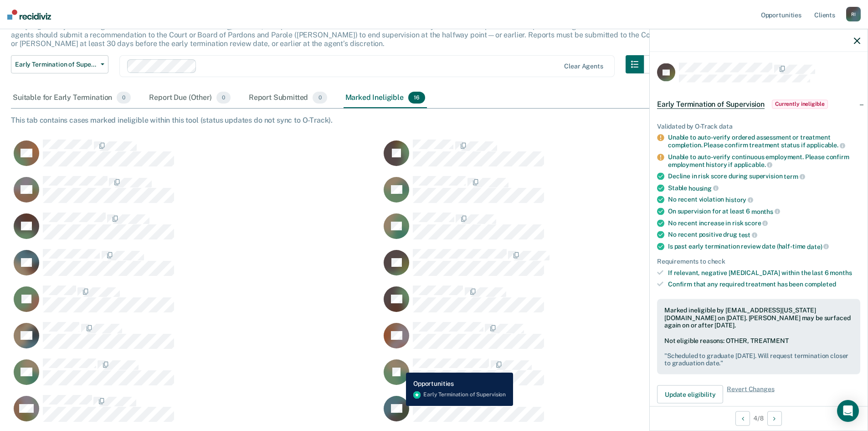 The width and height of the screenshot is (868, 431). What do you see at coordinates (764, 188) in the screenshot?
I see `div: Stable` at bounding box center [764, 188].